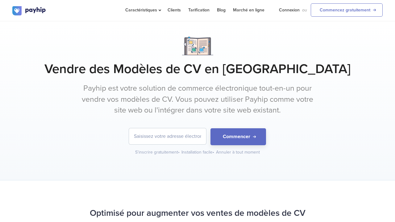  Describe the element at coordinates (143, 10) in the screenshot. I see `span: Caractéristiques` at that location.